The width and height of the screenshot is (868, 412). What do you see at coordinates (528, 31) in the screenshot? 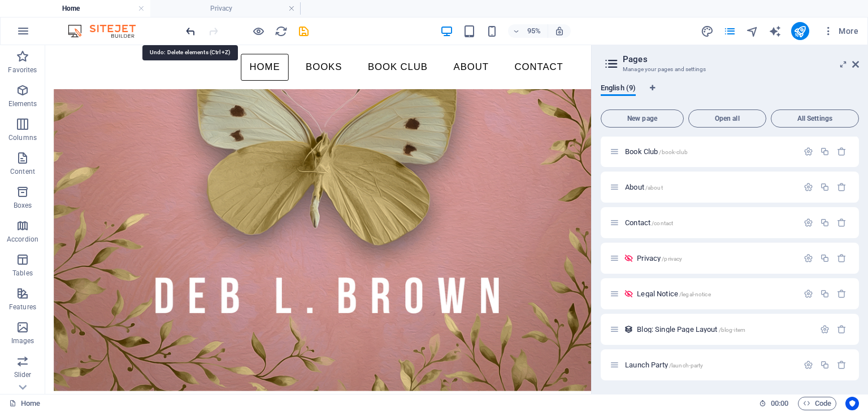
I see `button: 95%` at bounding box center [528, 31].